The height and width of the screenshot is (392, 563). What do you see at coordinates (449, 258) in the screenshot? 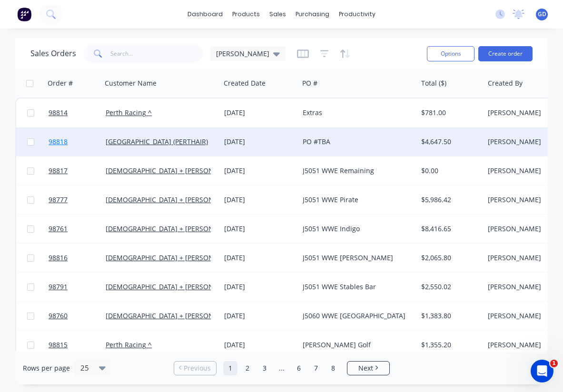
I see `div: $2,065.80` at bounding box center [449, 258].